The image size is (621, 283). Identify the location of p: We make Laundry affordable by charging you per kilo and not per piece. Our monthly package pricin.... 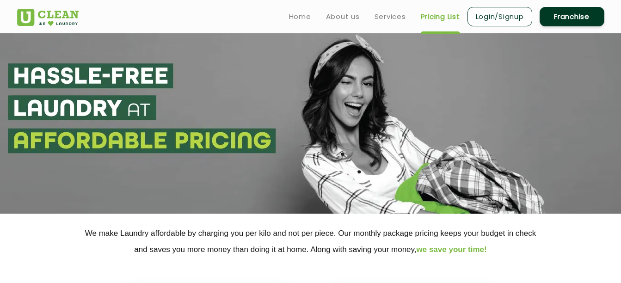
(310, 241).